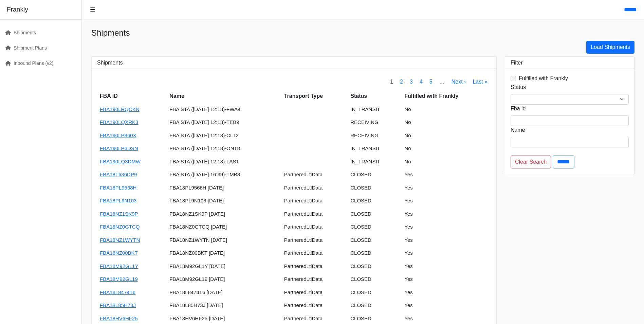 The image size is (644, 324). Describe the element at coordinates (363, 33) in the screenshot. I see `h1: Shipments` at that location.